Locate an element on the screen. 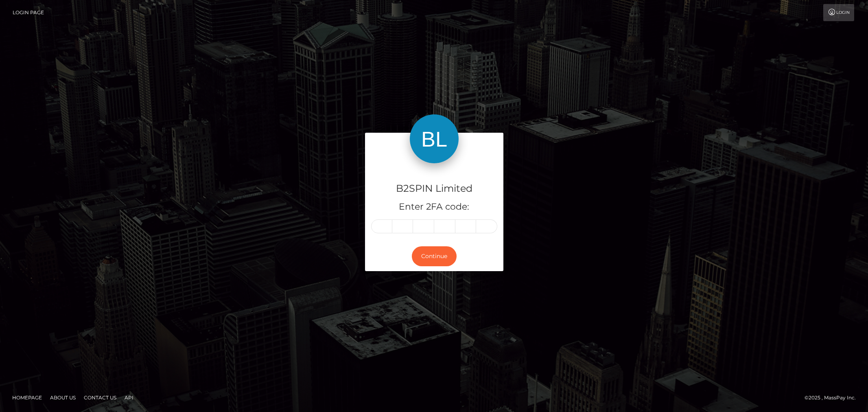 The image size is (868, 412). div: © 2025 , MassPay Inc. is located at coordinates (833, 398).